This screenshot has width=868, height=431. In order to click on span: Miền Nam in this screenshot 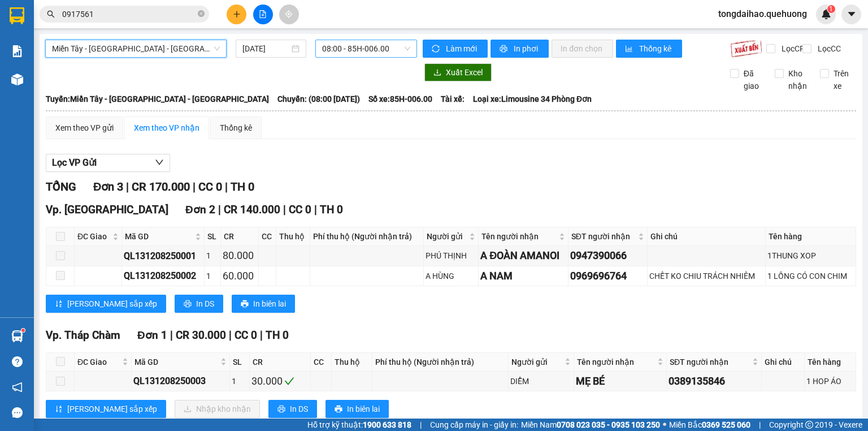, I will do `click(591, 425)`.